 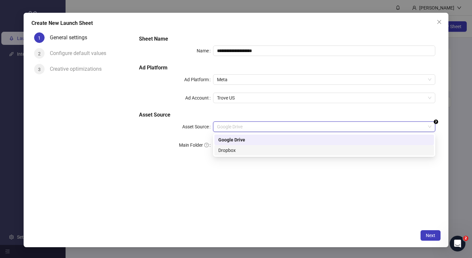 I want to click on span: 3, so click(x=39, y=69).